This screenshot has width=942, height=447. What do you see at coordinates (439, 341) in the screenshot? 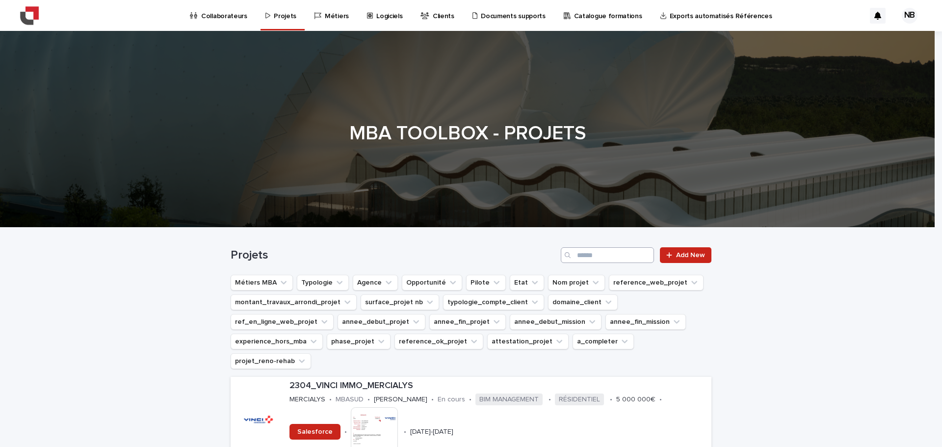
I see `button: reference_ok_projet` at bounding box center [439, 341].